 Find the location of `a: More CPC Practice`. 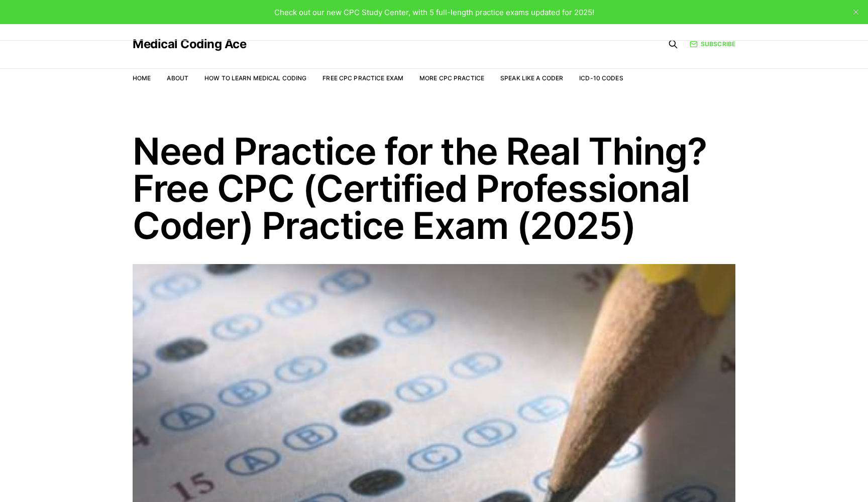

a: More CPC Practice is located at coordinates (452, 78).